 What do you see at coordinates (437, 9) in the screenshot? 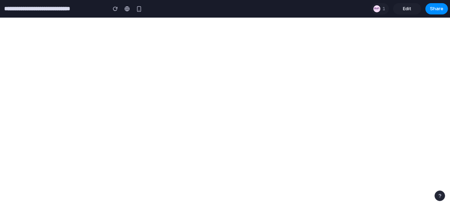
I see `button: Share` at bounding box center [437, 9].